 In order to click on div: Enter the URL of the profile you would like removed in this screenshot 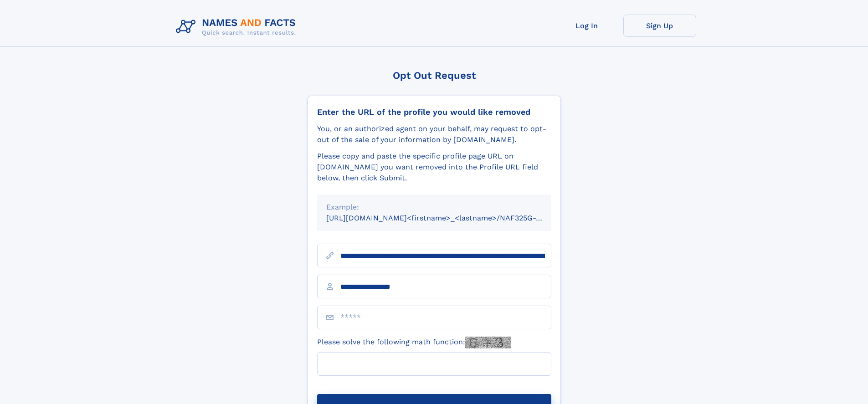, I will do `click(434, 112)`.